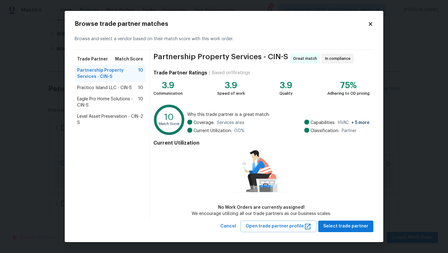  Describe the element at coordinates (180, 73) in the screenshot. I see `h4: Trade Partner Ratings` at that location.